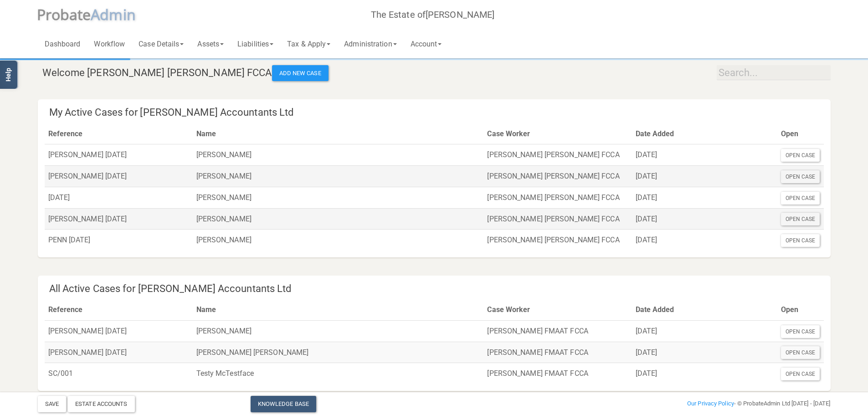 The height and width of the screenshot is (415, 868). I want to click on button: Add New Case, so click(300, 73).